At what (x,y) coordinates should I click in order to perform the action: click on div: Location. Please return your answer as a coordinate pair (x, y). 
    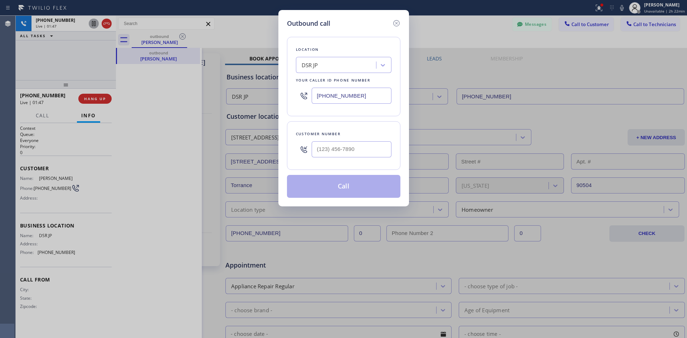
    Looking at the image, I should click on (344, 49).